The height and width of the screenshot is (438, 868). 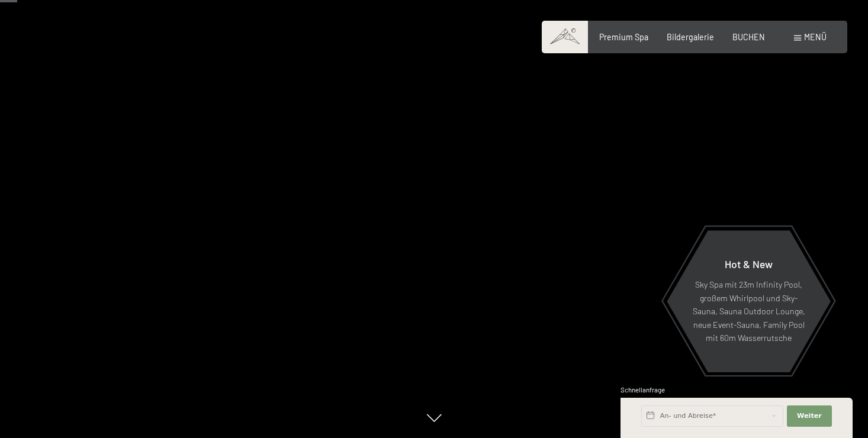 I want to click on span: BUCHEN, so click(x=748, y=36).